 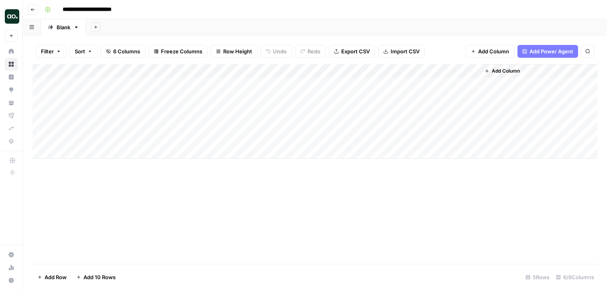 I want to click on a: Usage, so click(x=11, y=268).